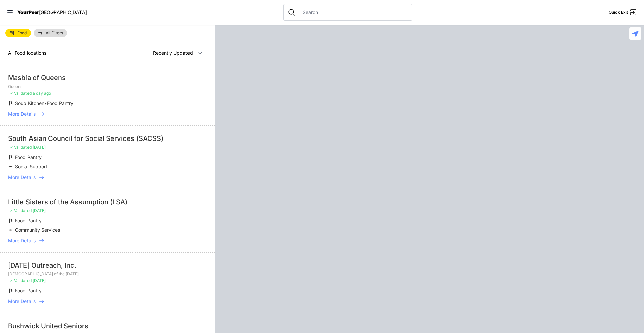 This screenshot has height=333, width=644. I want to click on a: Food, so click(18, 33).